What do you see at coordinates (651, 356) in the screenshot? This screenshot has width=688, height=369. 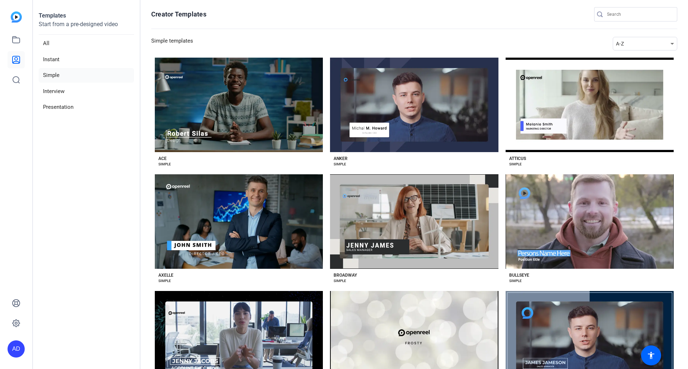 I see `mat-icon: accessibility` at bounding box center [651, 356].